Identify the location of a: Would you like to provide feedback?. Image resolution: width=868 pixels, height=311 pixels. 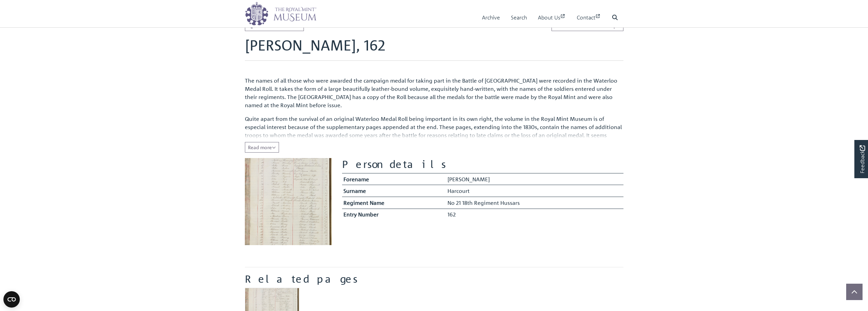
(861, 159).